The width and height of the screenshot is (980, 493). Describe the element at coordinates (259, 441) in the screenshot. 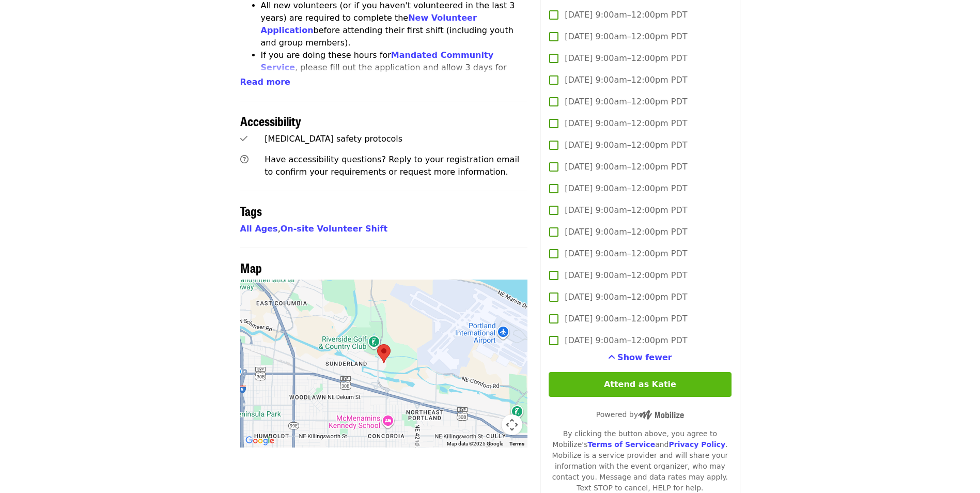

I see `img: Google` at that location.